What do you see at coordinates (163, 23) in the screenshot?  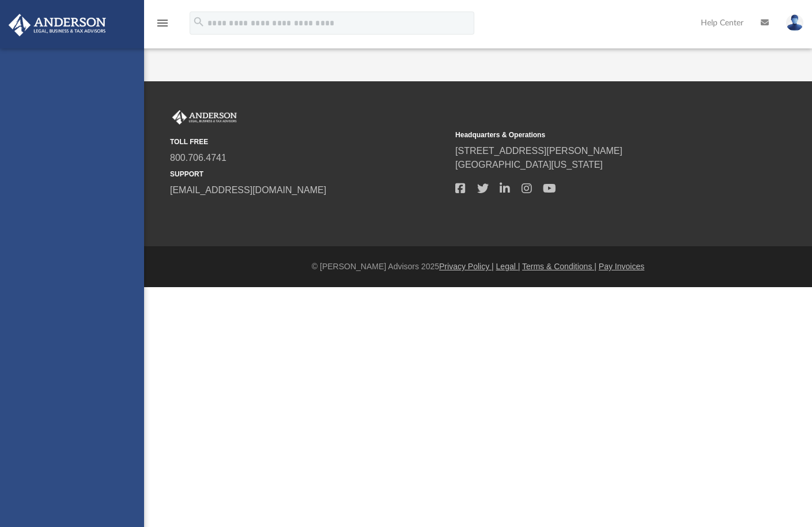 I see `i: menu` at bounding box center [163, 23].